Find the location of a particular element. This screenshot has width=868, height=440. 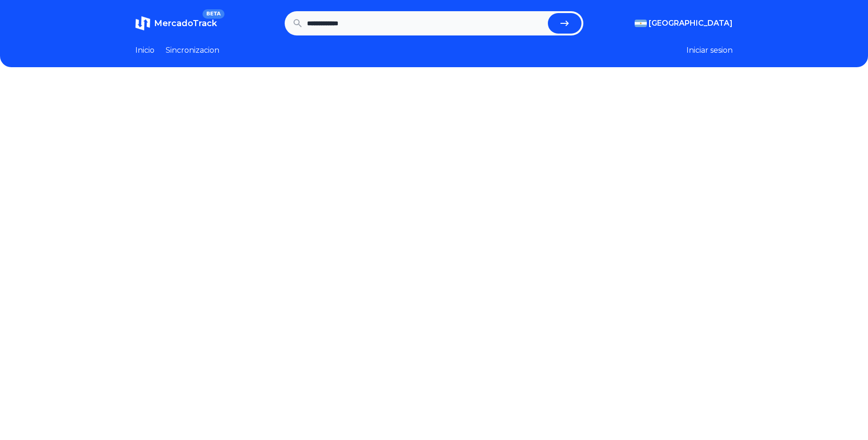

img: Argentina is located at coordinates (641, 23).